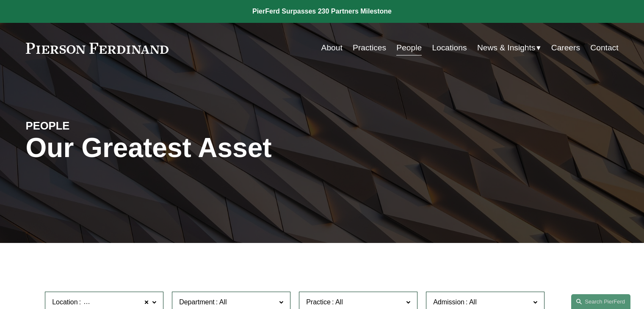 This screenshot has height=309, width=644. What do you see at coordinates (506, 48) in the screenshot?
I see `span: News & Insights` at bounding box center [506, 48].